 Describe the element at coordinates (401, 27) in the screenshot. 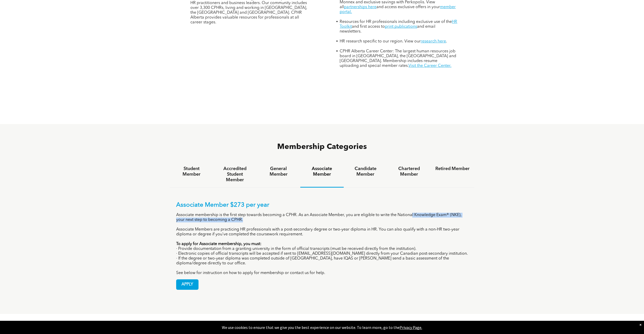

I see `a: print publications` at that location.